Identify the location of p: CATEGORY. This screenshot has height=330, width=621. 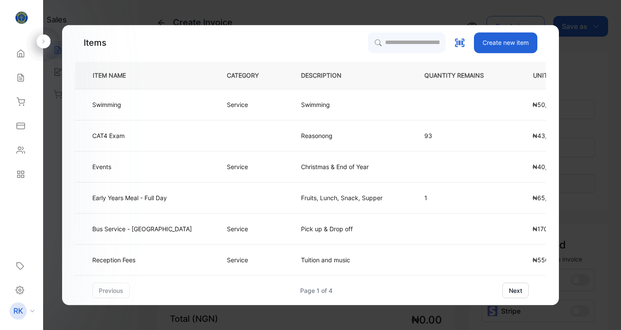
(250, 75).